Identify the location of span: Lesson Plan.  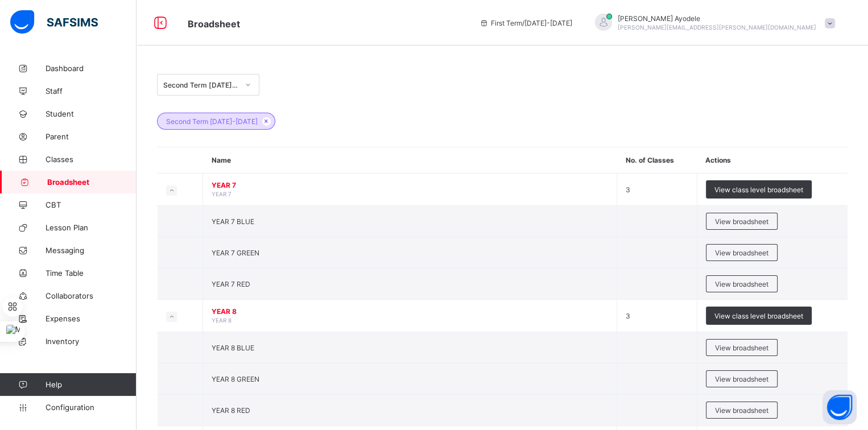
(91, 228).